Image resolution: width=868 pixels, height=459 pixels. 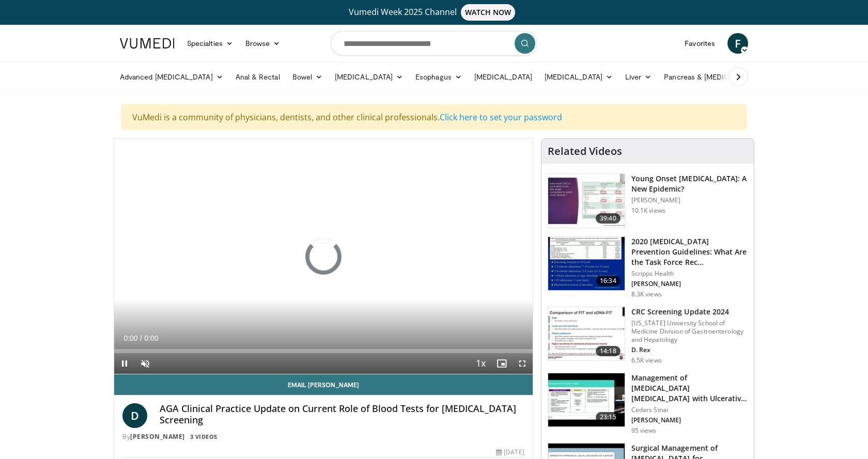 I want to click on video-js: Video Player, so click(x=323, y=257).